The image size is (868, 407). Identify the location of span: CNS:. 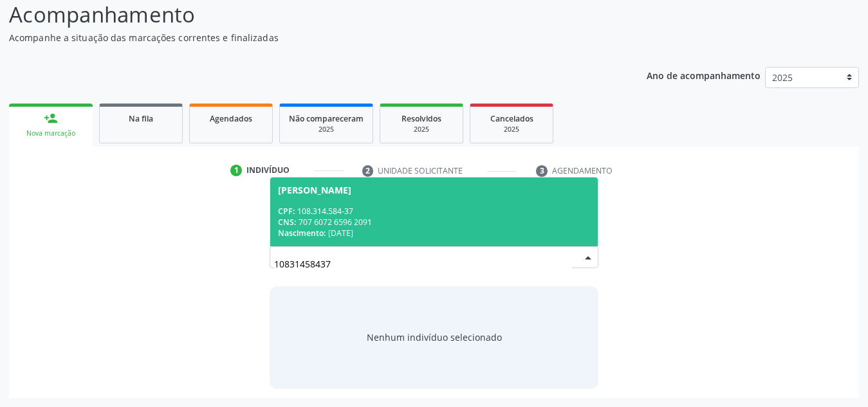
(287, 222).